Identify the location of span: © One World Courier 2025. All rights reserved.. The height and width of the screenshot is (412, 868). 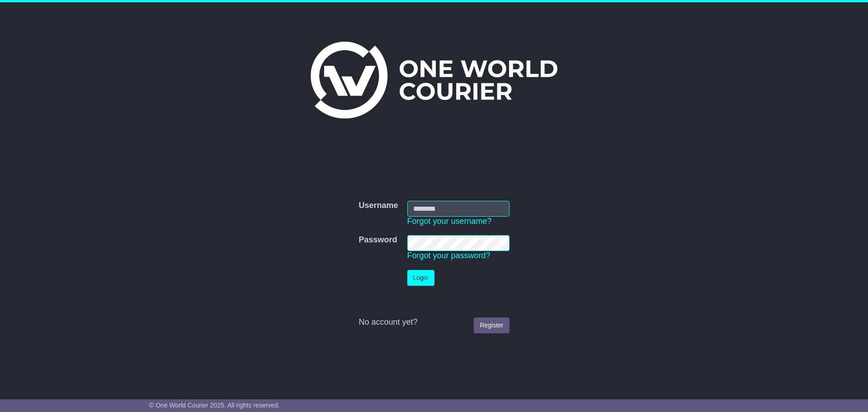
(215, 405).